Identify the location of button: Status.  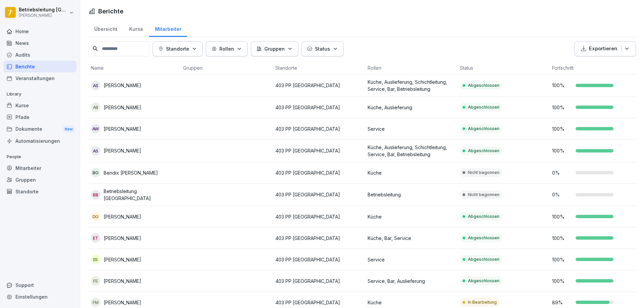
(322, 49).